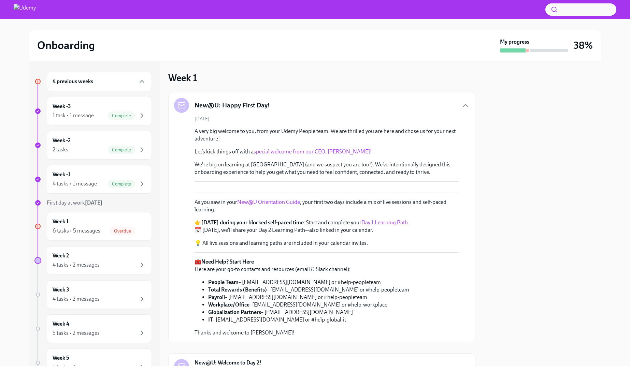  I want to click on strong: IT, so click(211, 320).